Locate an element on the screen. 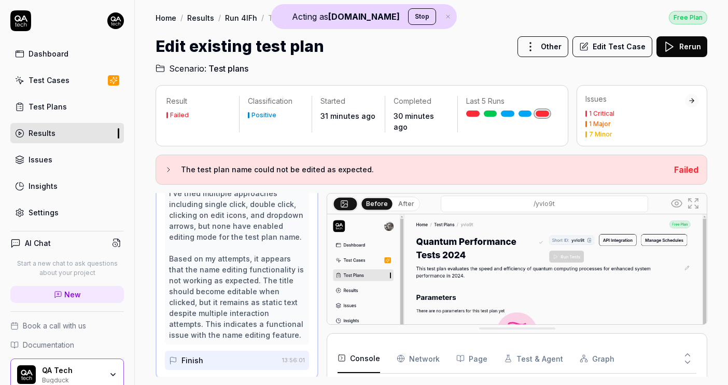 The width and height of the screenshot is (728, 385). a: New is located at coordinates (67, 294).